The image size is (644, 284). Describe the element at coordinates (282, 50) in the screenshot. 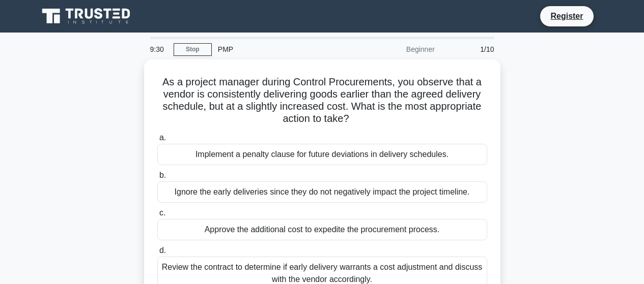

I see `div: PMP` at that location.